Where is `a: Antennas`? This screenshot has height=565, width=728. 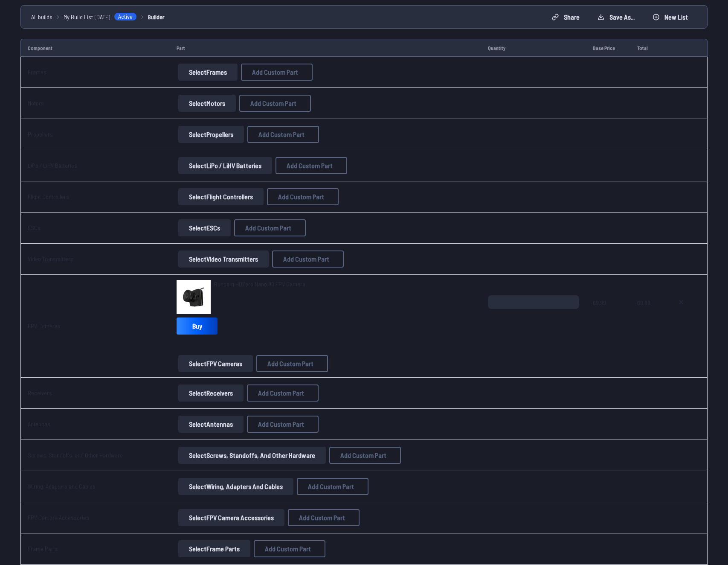 a: Antennas is located at coordinates (39, 424).